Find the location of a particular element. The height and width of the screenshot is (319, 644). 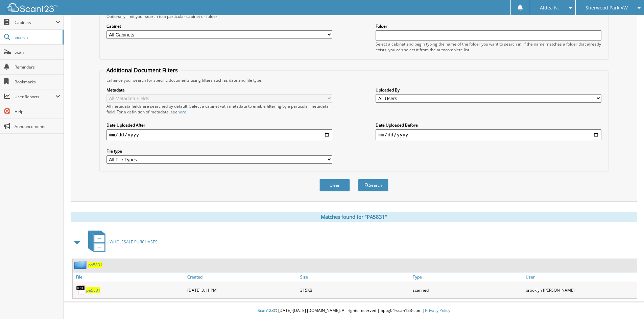

span: Help is located at coordinates (37, 112).